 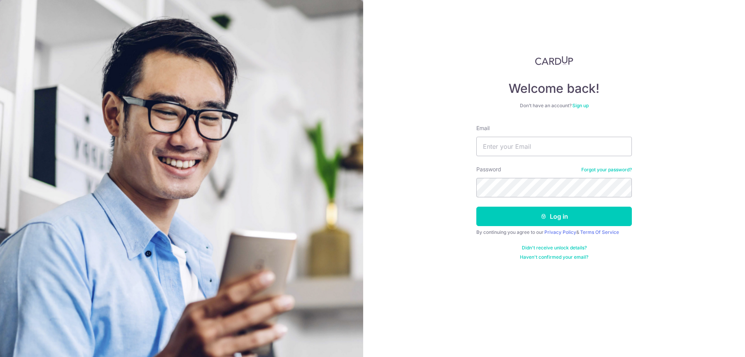 I want to click on a: Privacy Policy, so click(x=560, y=232).